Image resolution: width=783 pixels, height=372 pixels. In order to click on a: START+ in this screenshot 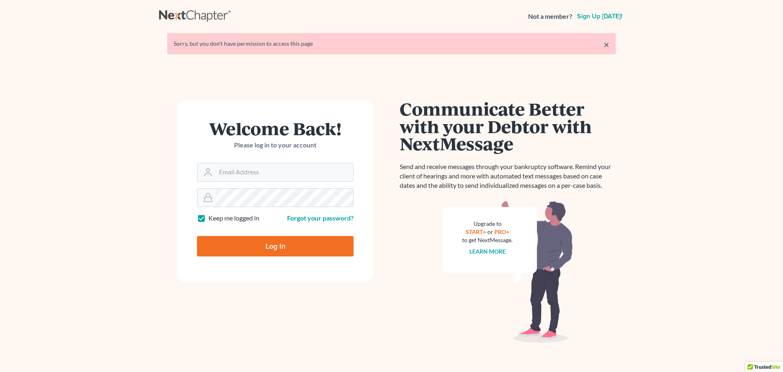, I will do `click(476, 231)`.